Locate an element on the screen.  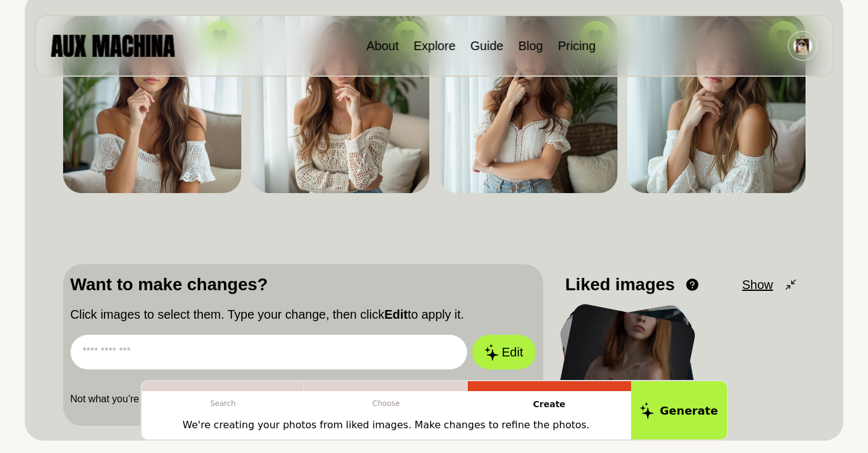
p: Choose is located at coordinates (386, 403).